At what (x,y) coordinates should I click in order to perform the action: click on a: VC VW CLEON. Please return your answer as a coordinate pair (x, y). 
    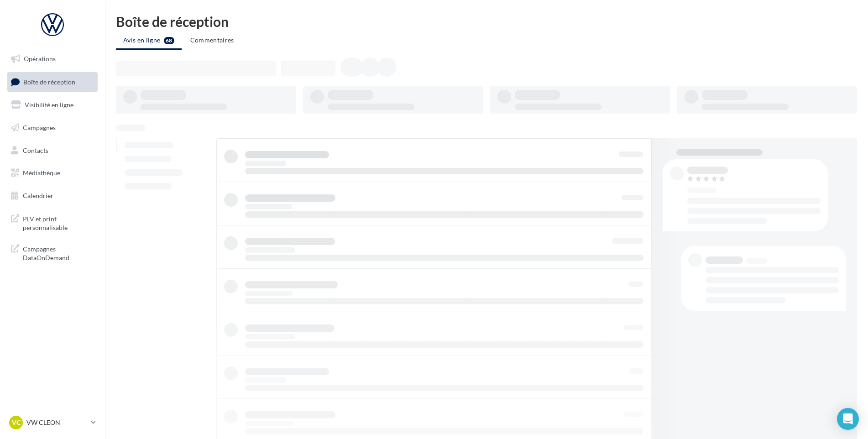
    Looking at the image, I should click on (53, 423).